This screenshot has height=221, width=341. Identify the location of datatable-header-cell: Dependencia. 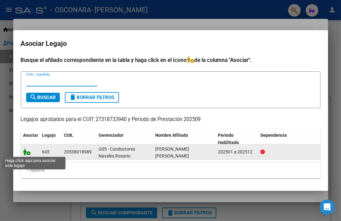
(289, 139).